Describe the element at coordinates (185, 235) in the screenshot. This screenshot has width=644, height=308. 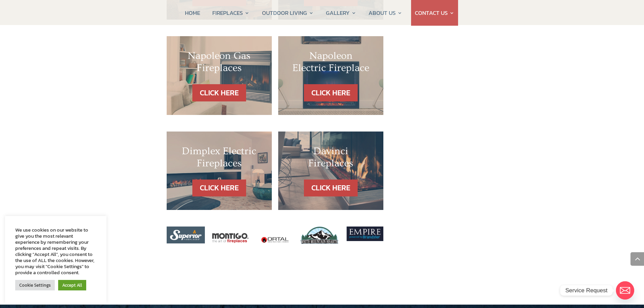
I see `img: superior_logo_white-` at that location.